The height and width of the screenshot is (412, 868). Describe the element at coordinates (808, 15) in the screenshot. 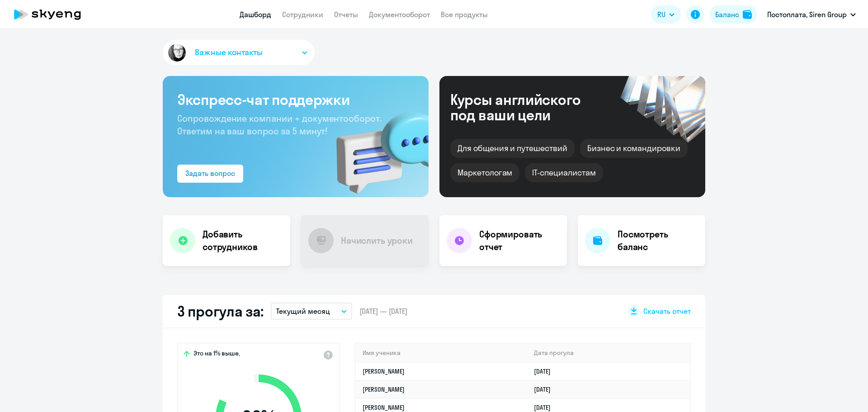

I see `p: Постоплата, Siren Group` at that location.